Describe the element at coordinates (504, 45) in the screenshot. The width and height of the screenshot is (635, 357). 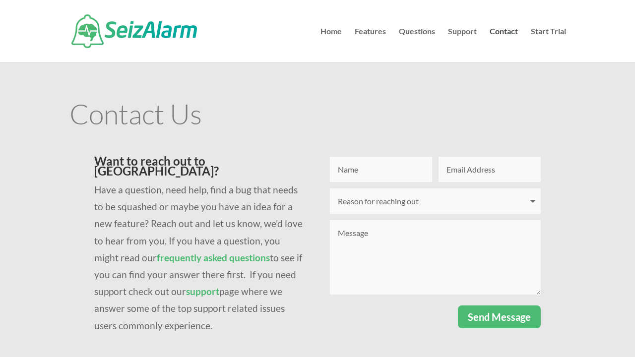
I see `a: Contact` at that location.